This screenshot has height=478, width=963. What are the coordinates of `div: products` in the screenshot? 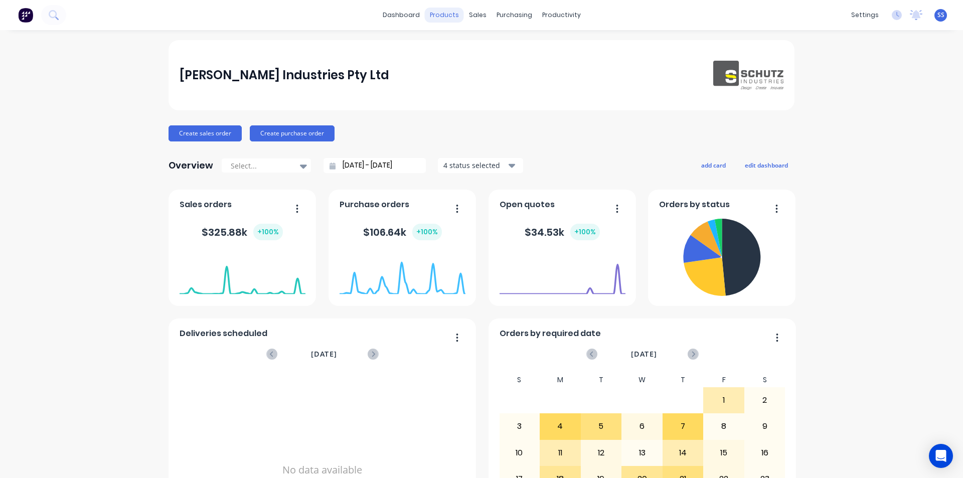 It's located at (444, 15).